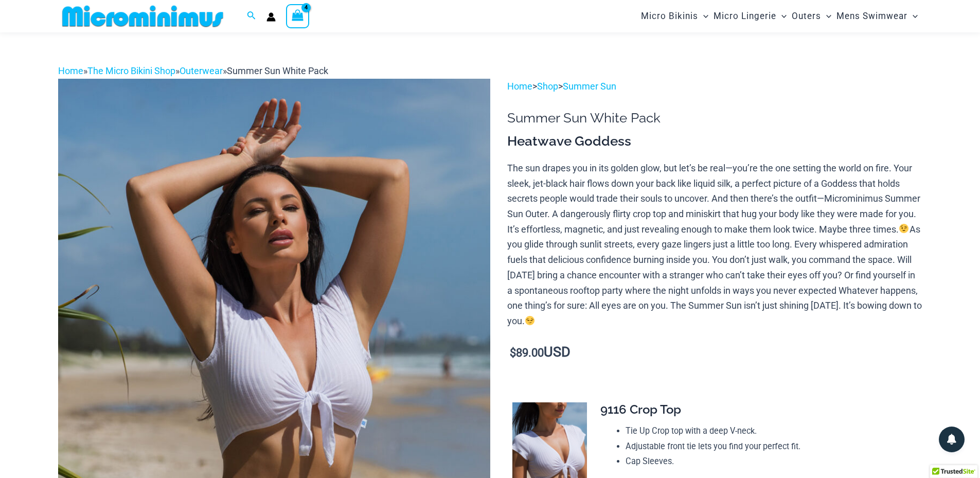  Describe the element at coordinates (527, 353) in the screenshot. I see `bdi: 89.00` at that location.